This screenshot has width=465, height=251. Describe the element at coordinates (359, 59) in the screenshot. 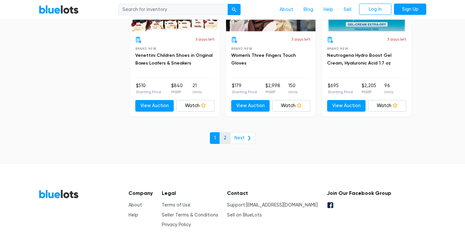

I see `a: Neutrogena Hydro Boost Gel Cream, Hyaluronic Acid 1.7 oz` at that location.